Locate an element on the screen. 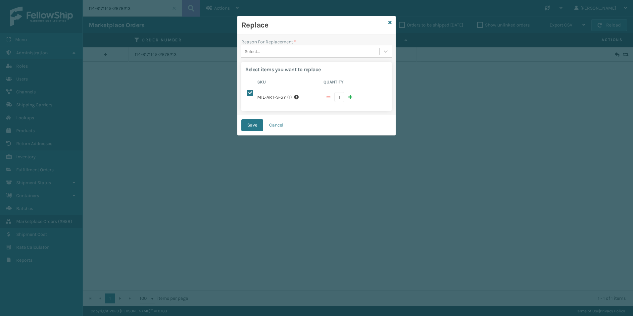 The width and height of the screenshot is (633, 316). h3: Replace is located at coordinates (314, 25).